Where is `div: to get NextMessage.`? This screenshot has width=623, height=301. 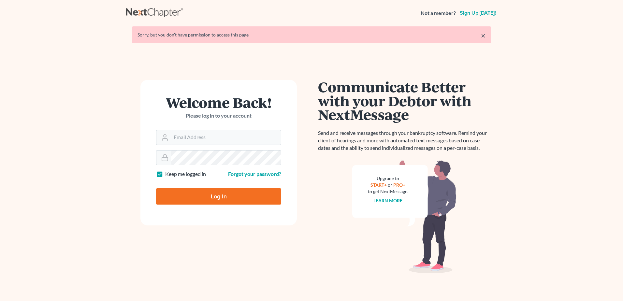 div: to get NextMessage. is located at coordinates (388, 191).